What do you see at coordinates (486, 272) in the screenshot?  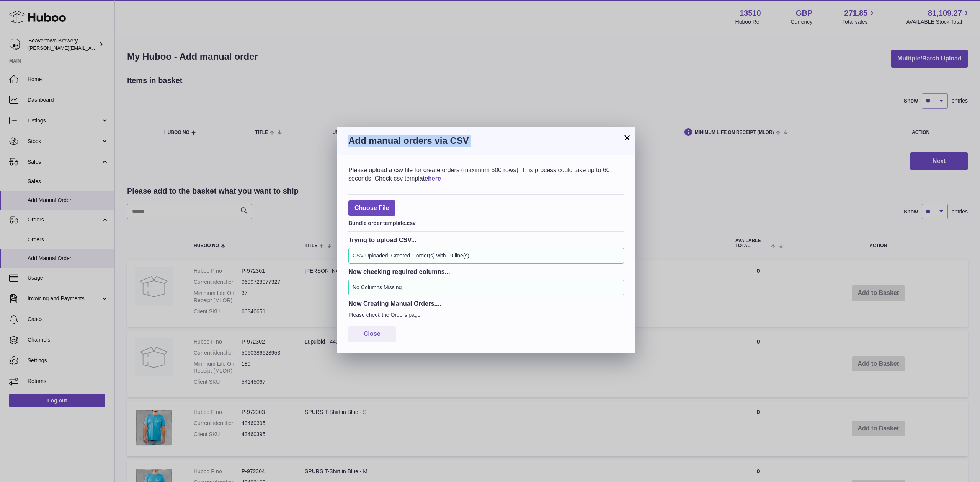 I see `h3: Now checking required columns...` at bounding box center [486, 272].